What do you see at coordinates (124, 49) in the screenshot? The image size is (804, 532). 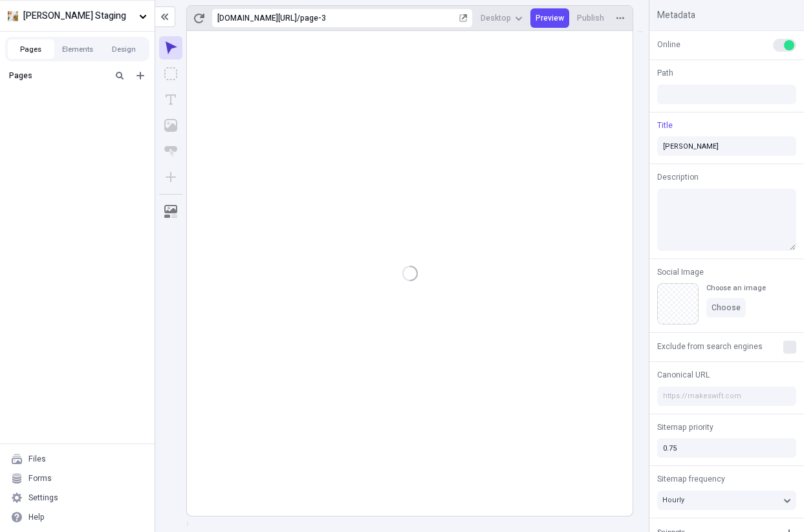 I see `button: Design` at bounding box center [124, 49].